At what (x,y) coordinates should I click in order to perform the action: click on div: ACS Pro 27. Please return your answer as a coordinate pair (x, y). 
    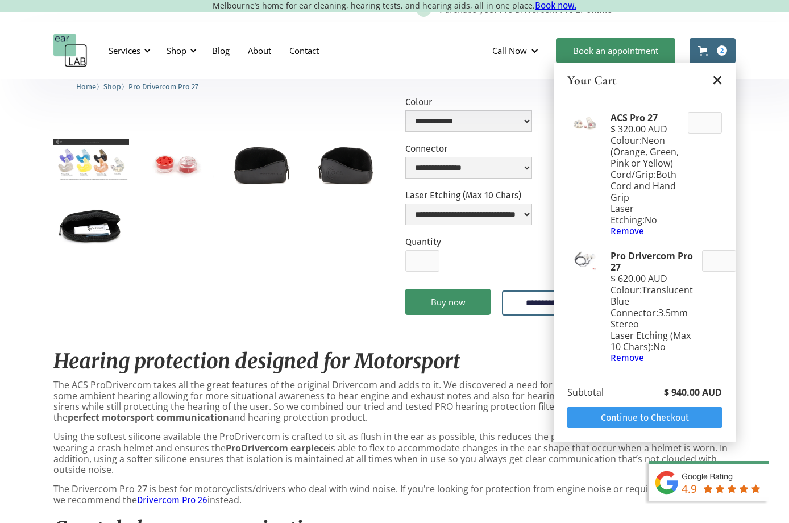
    Looking at the image, I should click on (645, 118).